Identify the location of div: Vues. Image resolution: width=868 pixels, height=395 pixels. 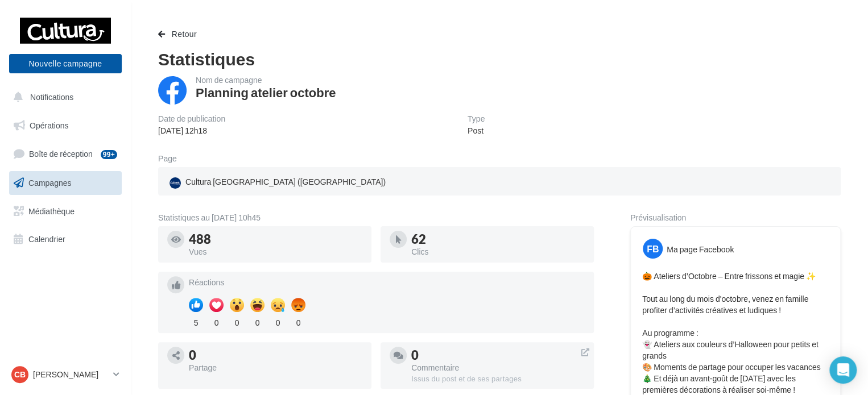
(275, 252).